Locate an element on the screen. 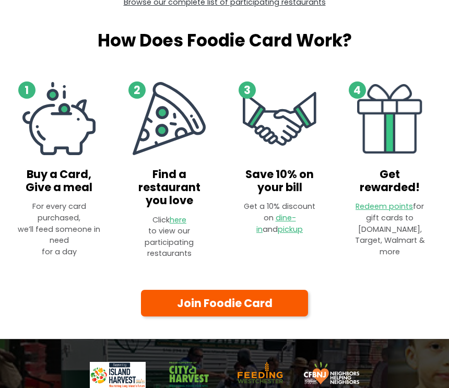 This screenshot has height=388, width=449. h2: How Does Foodie Card Work? is located at coordinates (225, 40).